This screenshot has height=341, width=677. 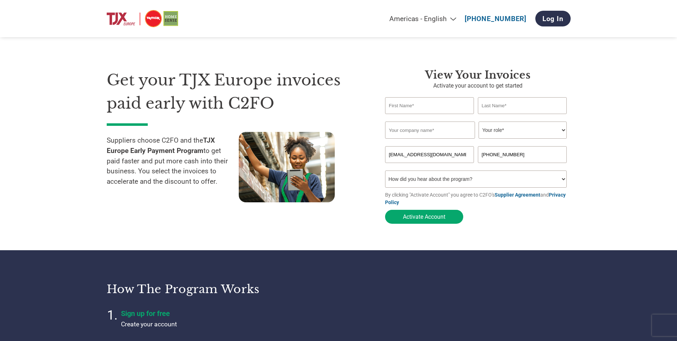 I want to click on div: Invalid first name or first name is too long, so click(x=430, y=116).